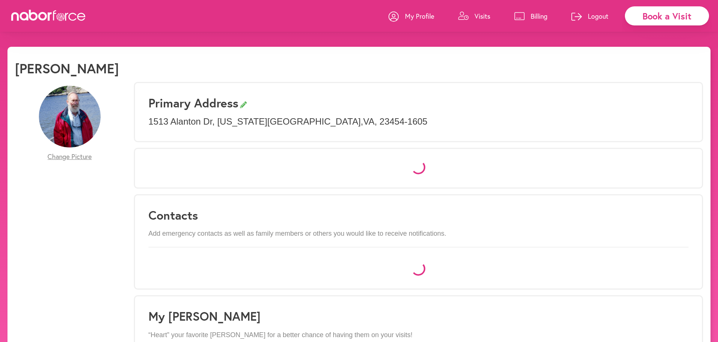 This screenshot has width=718, height=342. Describe the element at coordinates (70, 116) in the screenshot. I see `img: jHQ4BE6tSAy8iBLHTRC8` at that location.